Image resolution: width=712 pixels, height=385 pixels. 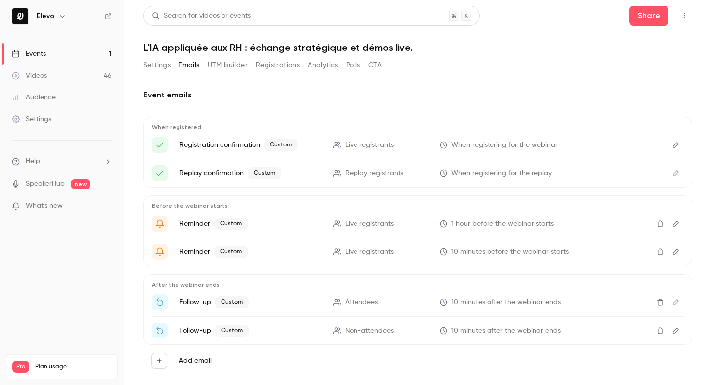 What do you see at coordinates (44, 206) in the screenshot?
I see `span: What's new` at bounding box center [44, 206].